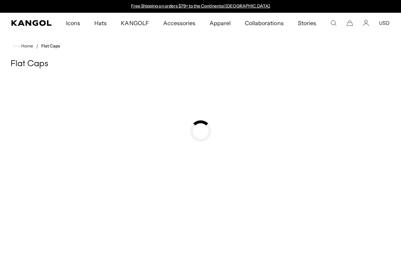 This screenshot has height=262, width=401. I want to click on a: KANGOLF, so click(135, 23).